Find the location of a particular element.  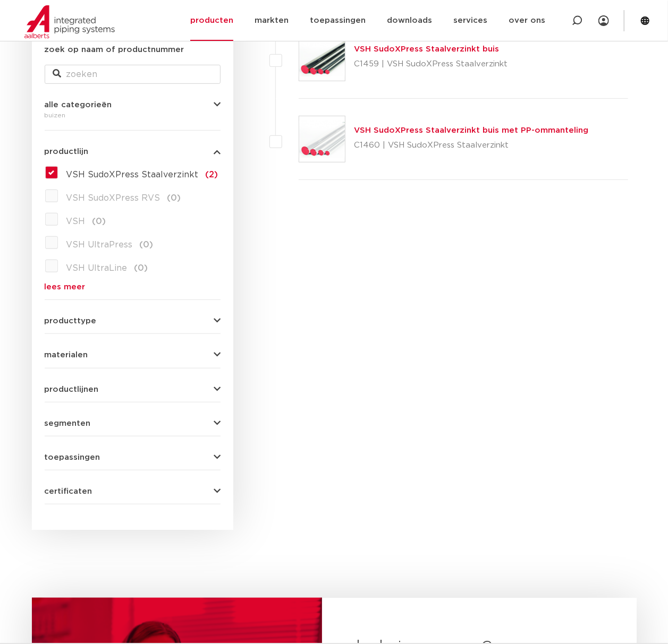

img: Thumbnail for VSH SudoXPress Staalverzinkt buis met PP-ommanteling is located at coordinates (322, 140).